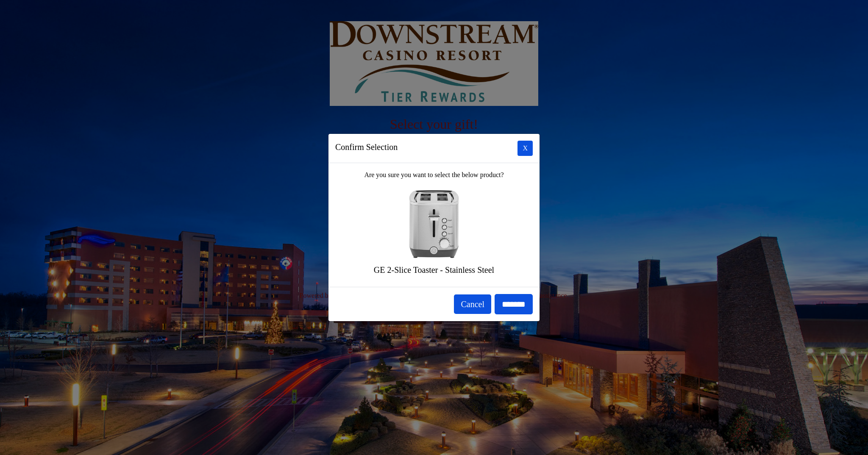 The height and width of the screenshot is (455, 868). What do you see at coordinates (434, 225) in the screenshot?
I see `div: Are you sure you want to select the below product?` at bounding box center [434, 225].